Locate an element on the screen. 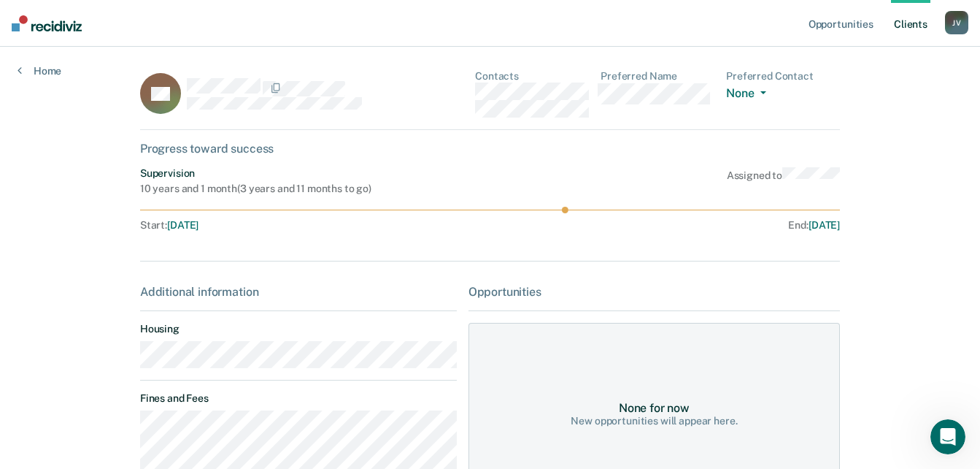 The width and height of the screenshot is (980, 469). dt: Contacts is located at coordinates (532, 76).